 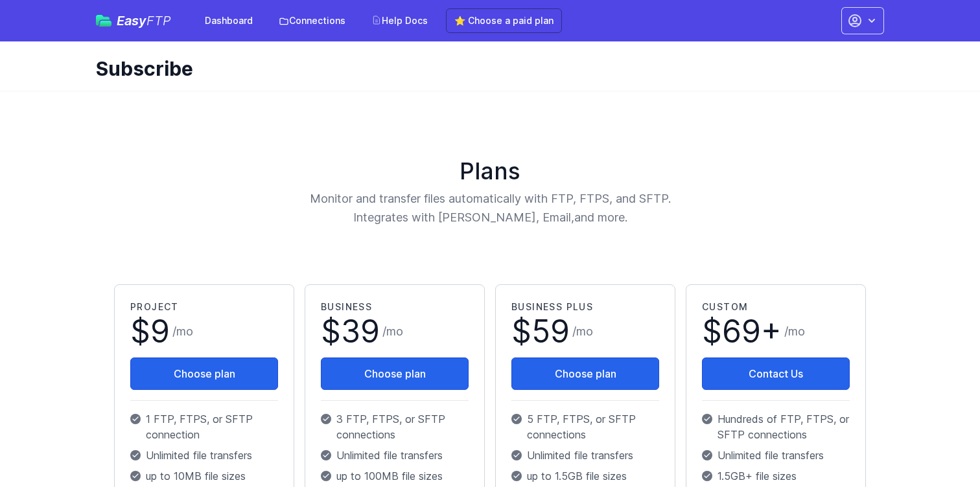 I want to click on p: 1 FTP, FTPS, or SFTP connection, so click(x=204, y=427).